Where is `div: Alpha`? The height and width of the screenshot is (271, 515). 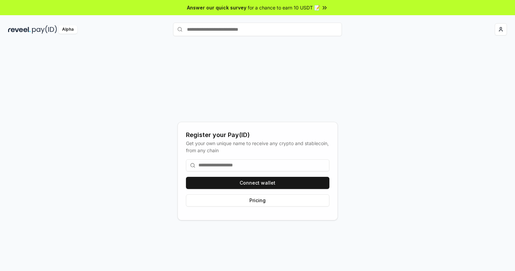
div: Alpha is located at coordinates (68, 29).